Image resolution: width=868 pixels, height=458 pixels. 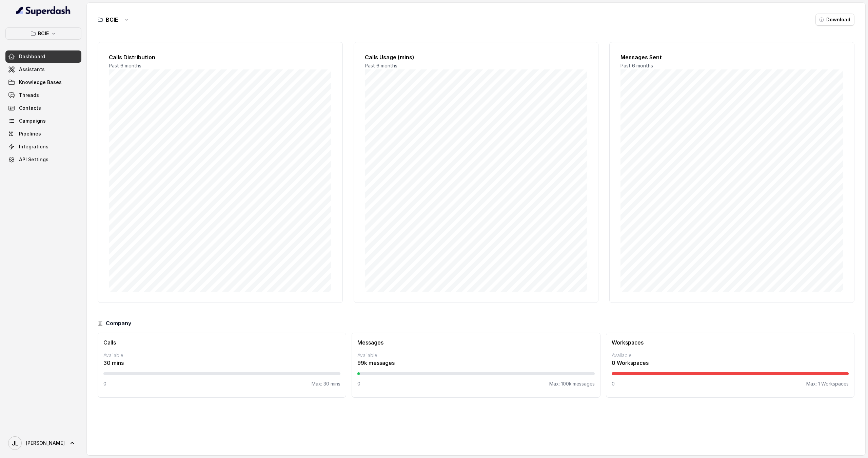 What do you see at coordinates (15, 443) in the screenshot?
I see `text: JL` at bounding box center [15, 443].